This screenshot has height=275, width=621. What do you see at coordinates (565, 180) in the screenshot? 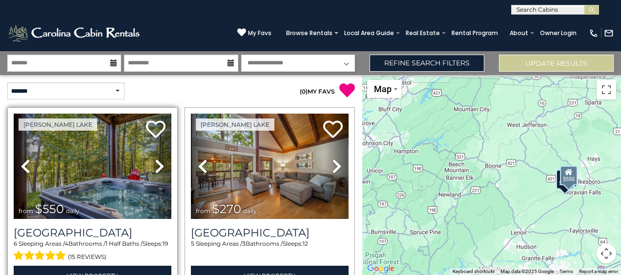
I see `div: $270` at bounding box center [565, 180].